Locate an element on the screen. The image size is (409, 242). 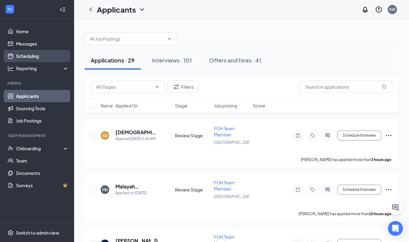
svg: ChevronLeft is located at coordinates (91, 10).